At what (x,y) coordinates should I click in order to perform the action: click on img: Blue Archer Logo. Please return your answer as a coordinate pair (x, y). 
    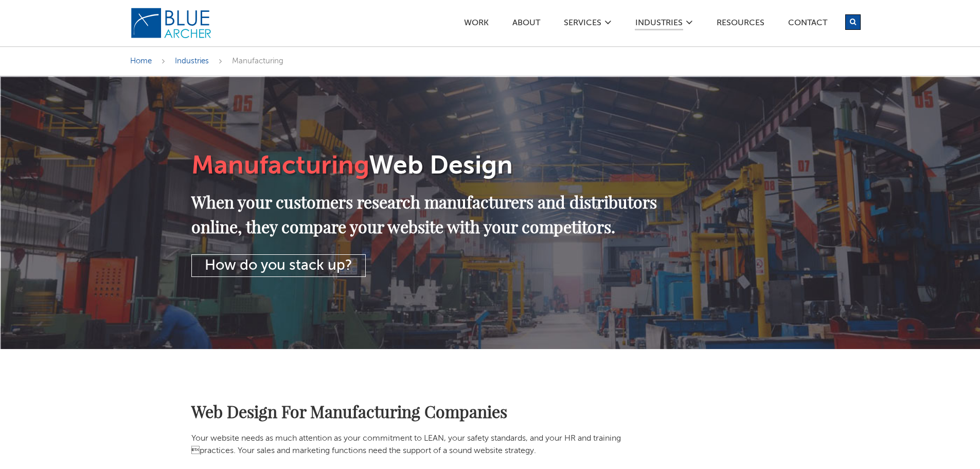
    Looking at the image, I should click on (171, 23).